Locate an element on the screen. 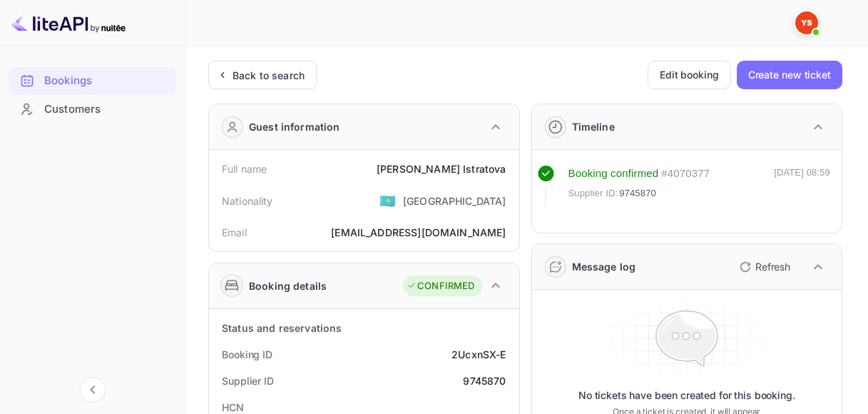  div: Timeline is located at coordinates (593, 126).